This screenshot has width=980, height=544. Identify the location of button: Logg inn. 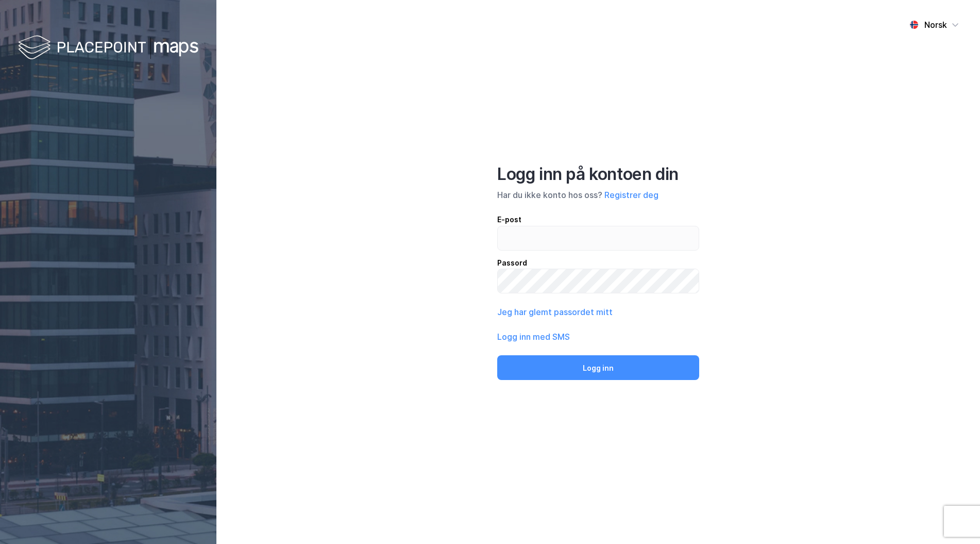
(598, 367).